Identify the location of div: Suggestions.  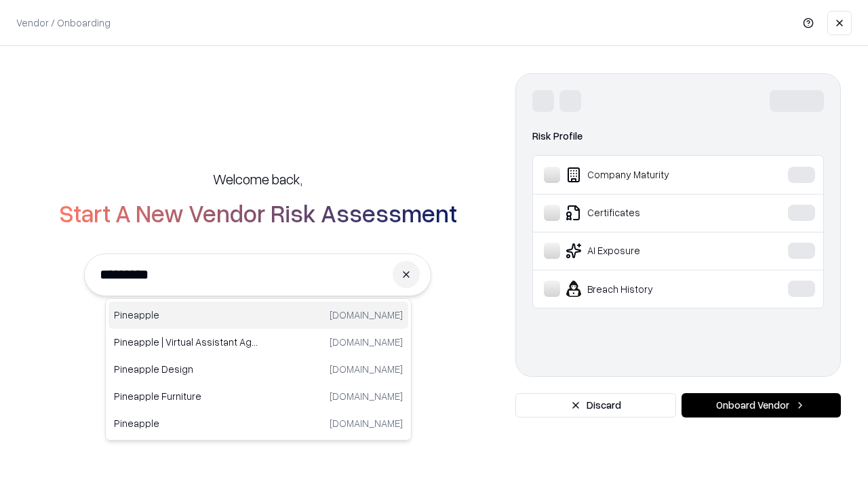
(258, 369).